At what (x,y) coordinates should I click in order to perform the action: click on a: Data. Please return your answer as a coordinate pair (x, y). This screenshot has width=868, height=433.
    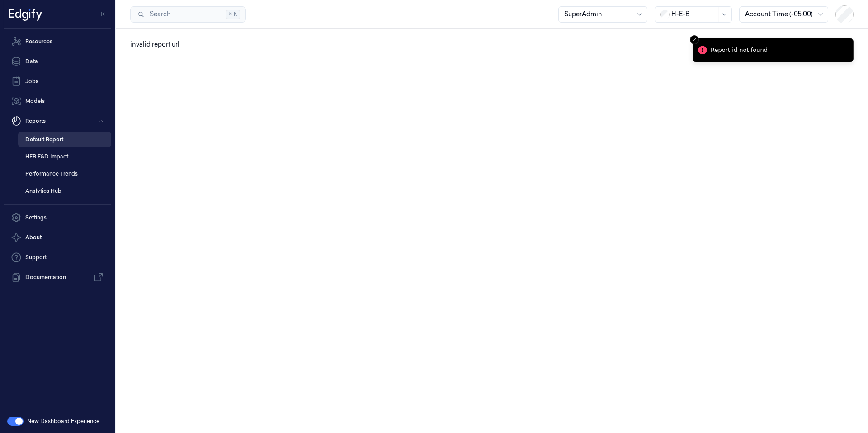
    Looking at the image, I should click on (57, 61).